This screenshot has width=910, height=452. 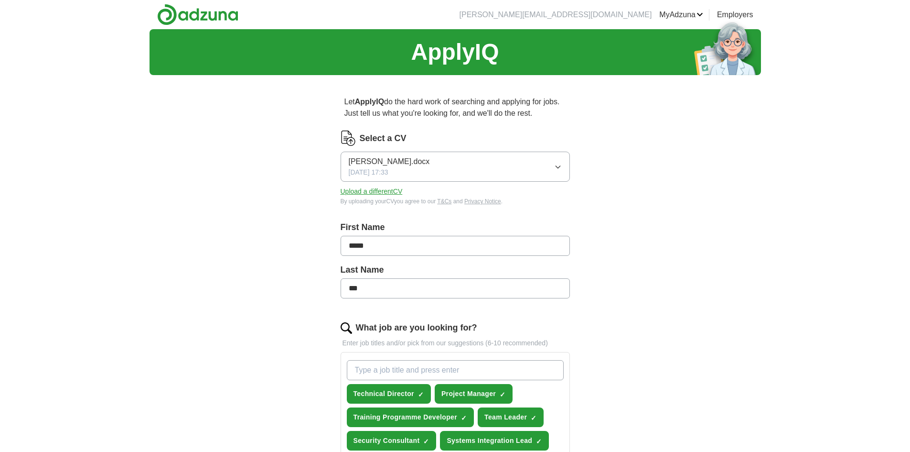 What do you see at coordinates (474, 393) in the screenshot?
I see `button: Project Manager✓` at bounding box center [474, 393].